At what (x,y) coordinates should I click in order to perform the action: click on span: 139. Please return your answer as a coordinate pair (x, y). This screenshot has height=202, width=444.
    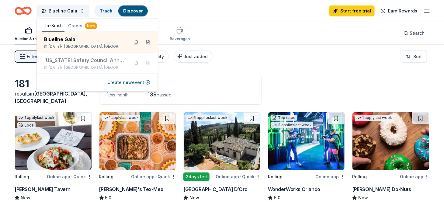
    Looking at the image, I should click on (152, 94).